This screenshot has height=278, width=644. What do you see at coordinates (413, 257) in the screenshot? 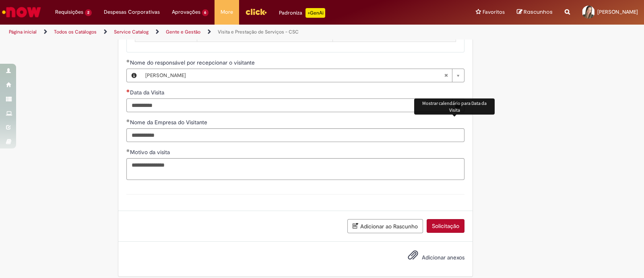
I see `button: Adicionar anexos` at bounding box center [413, 257].